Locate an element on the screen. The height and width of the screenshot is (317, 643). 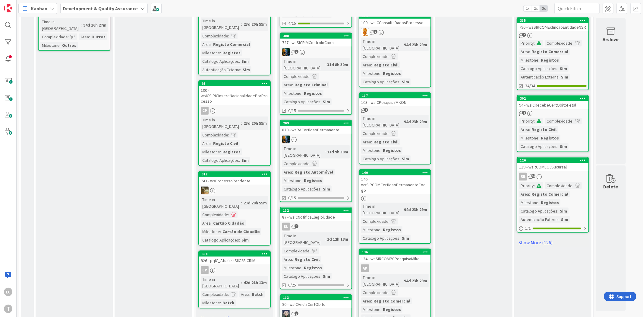
div: Outros is located at coordinates (98, 37).